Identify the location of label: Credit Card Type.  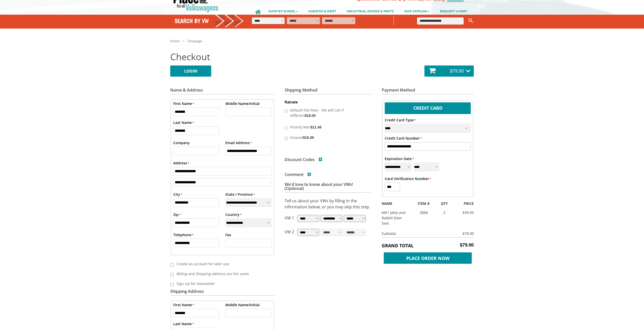
(400, 120).